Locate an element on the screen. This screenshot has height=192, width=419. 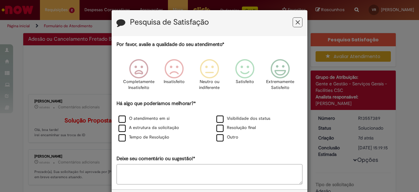
label: Deixe seu comentário ou sugestão!* is located at coordinates (156, 158).